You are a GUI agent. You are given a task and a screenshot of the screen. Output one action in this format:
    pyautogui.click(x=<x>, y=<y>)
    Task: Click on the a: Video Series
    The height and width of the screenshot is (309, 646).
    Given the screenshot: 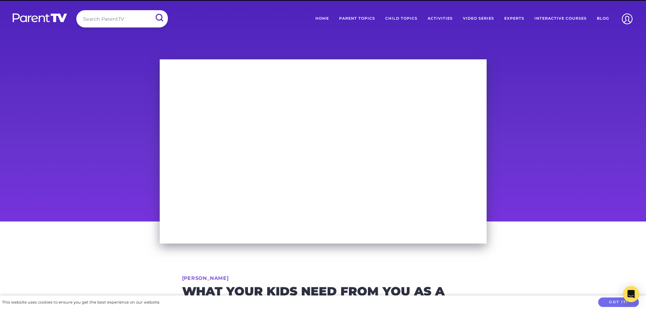 What is the action you would take?
    pyautogui.click(x=479, y=19)
    